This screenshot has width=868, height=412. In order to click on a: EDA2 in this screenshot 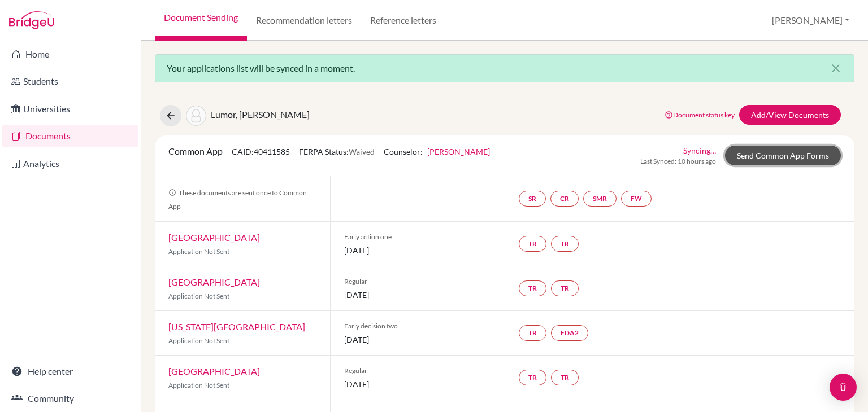, I will do `click(570, 333)`.